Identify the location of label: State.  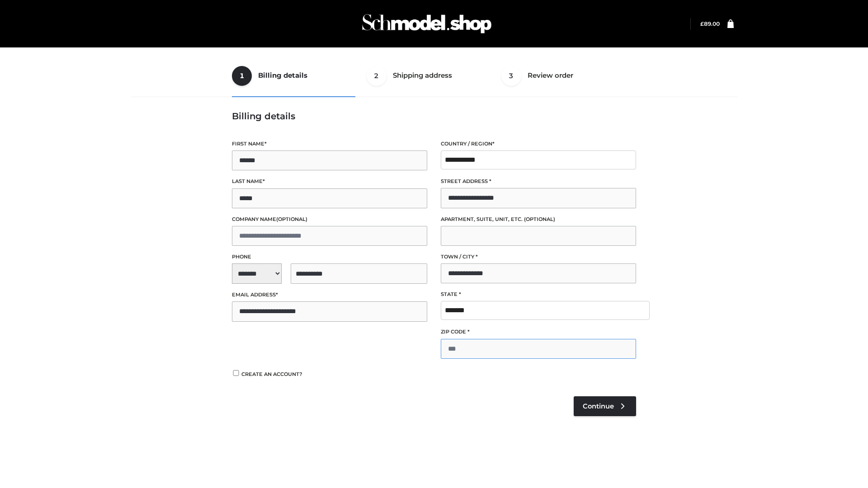
(538, 295).